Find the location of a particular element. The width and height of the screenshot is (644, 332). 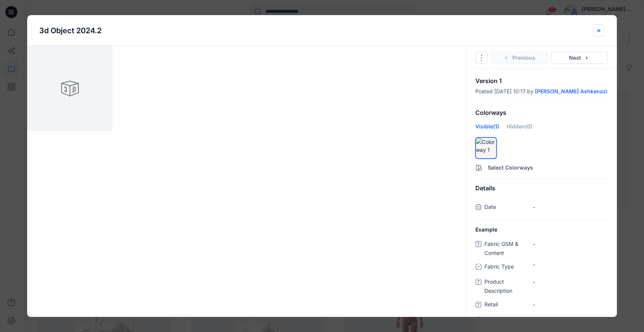

div: Visible (1) is located at coordinates (487, 129).